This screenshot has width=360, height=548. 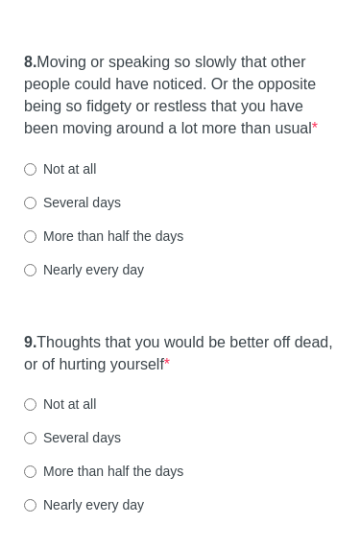 I want to click on label: Thoughts that you would be better off dead, or of hurting yourself, so click(x=180, y=355).